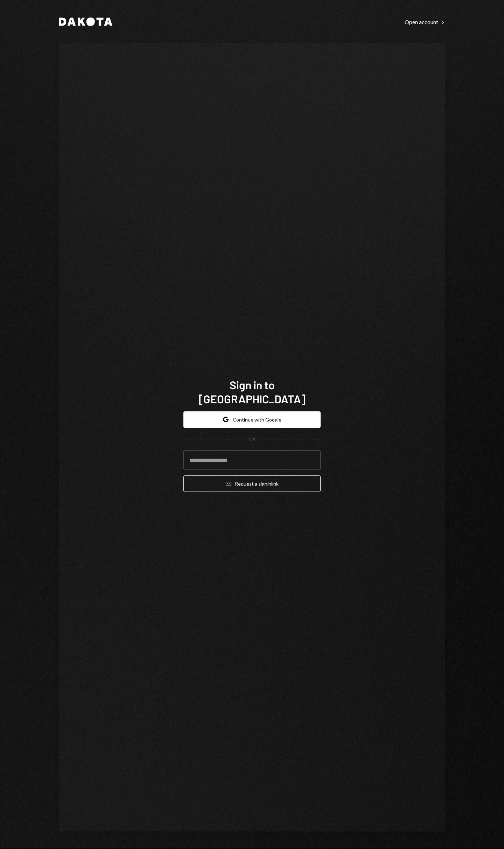  What do you see at coordinates (425, 22) in the screenshot?
I see `a: Open account` at bounding box center [425, 22].